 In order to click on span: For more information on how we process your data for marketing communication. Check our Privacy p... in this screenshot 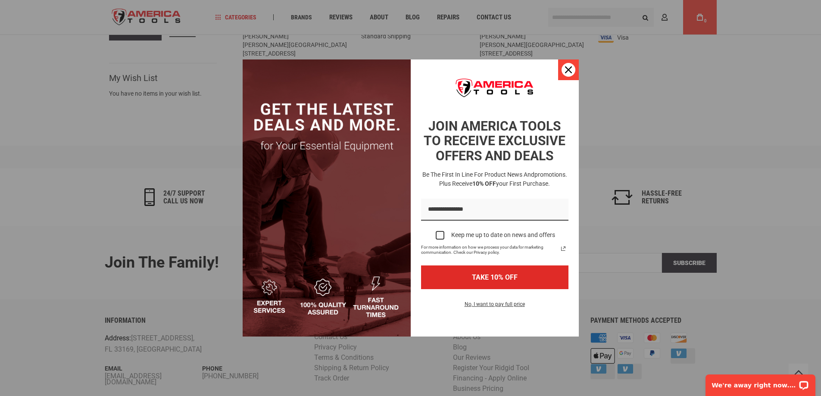, I will do `click(490, 250)`.